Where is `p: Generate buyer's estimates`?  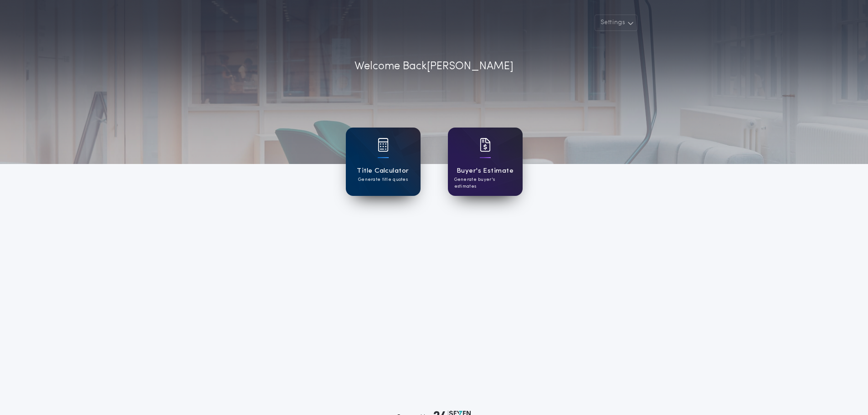 p: Generate buyer's estimates is located at coordinates (486, 183).